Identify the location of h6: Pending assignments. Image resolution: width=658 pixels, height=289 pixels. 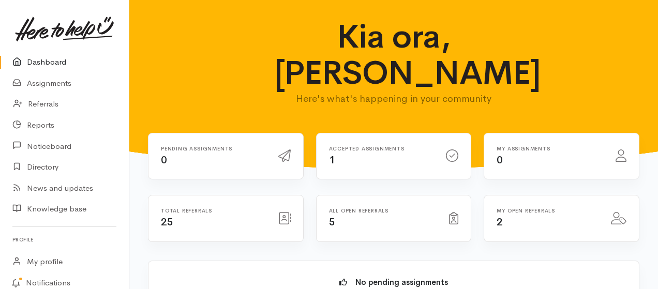
(213, 148).